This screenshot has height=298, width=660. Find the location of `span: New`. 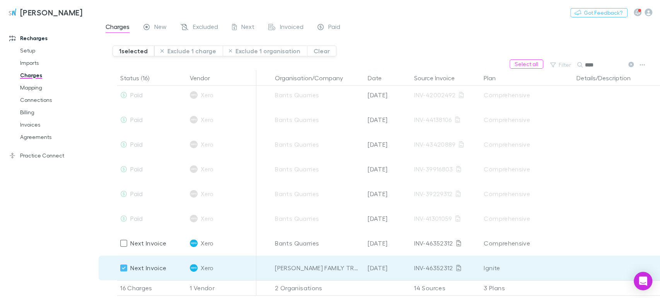

span: New is located at coordinates (160, 28).